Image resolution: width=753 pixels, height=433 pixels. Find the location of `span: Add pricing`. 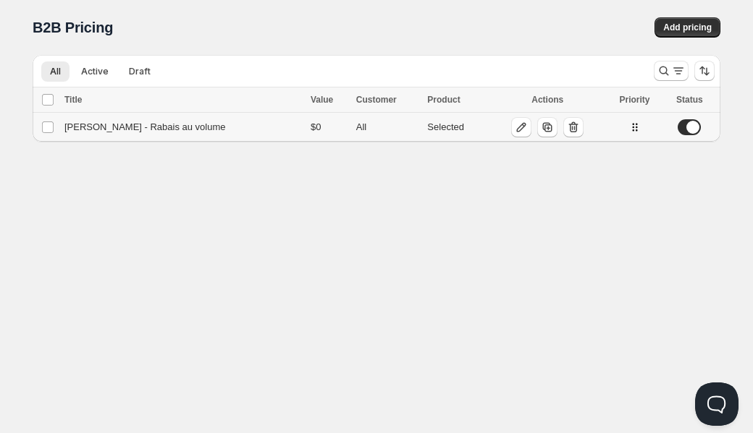

span: Add pricing is located at coordinates (687, 27).